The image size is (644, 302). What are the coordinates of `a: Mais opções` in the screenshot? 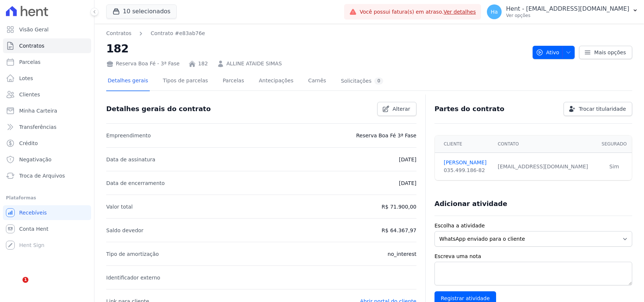 It's located at (606, 52).